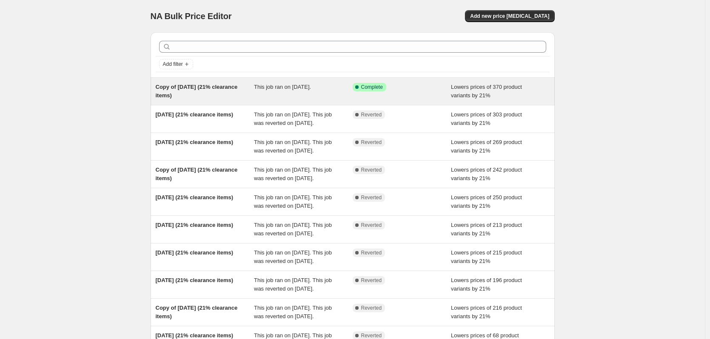 Image resolution: width=710 pixels, height=339 pixels. I want to click on span: Complete, so click(372, 87).